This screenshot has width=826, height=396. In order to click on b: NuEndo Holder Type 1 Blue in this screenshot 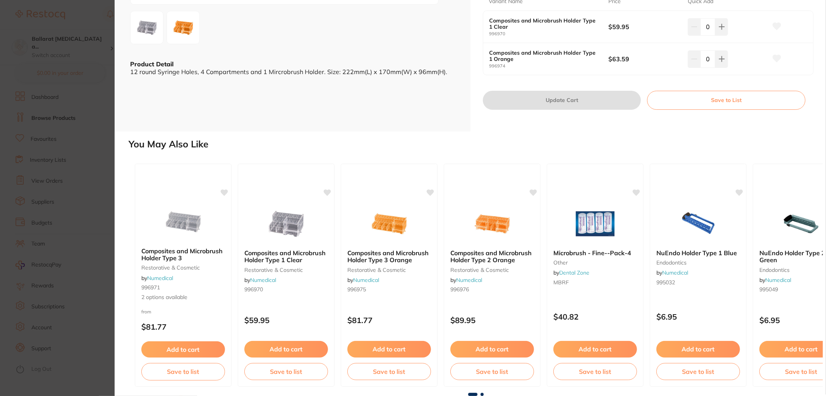, I will do `click(699, 253)`.